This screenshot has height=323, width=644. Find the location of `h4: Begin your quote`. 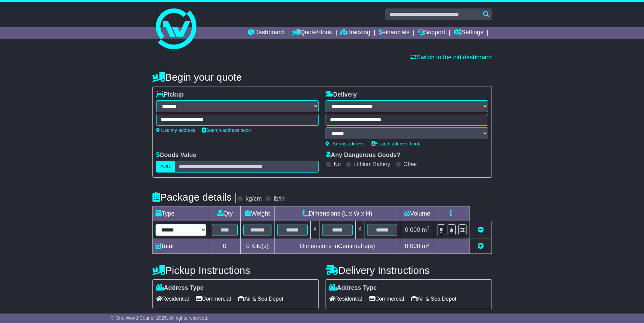

h4: Begin your quote is located at coordinates (323, 77).